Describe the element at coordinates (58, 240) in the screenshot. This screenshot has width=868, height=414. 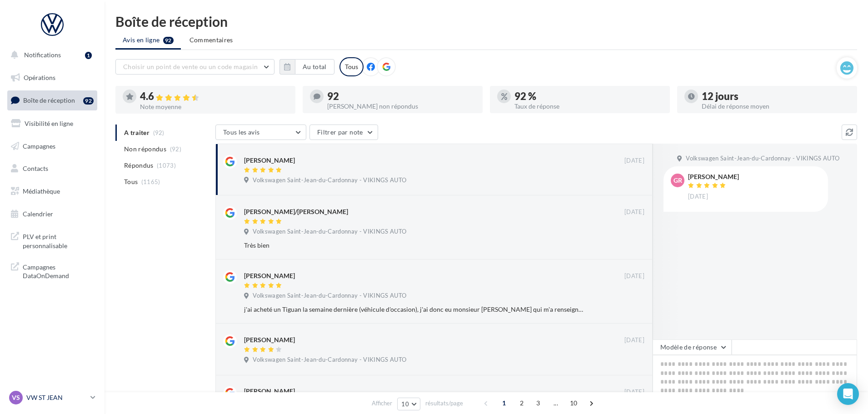
I see `span: PLV et print personnalisable` at that location.